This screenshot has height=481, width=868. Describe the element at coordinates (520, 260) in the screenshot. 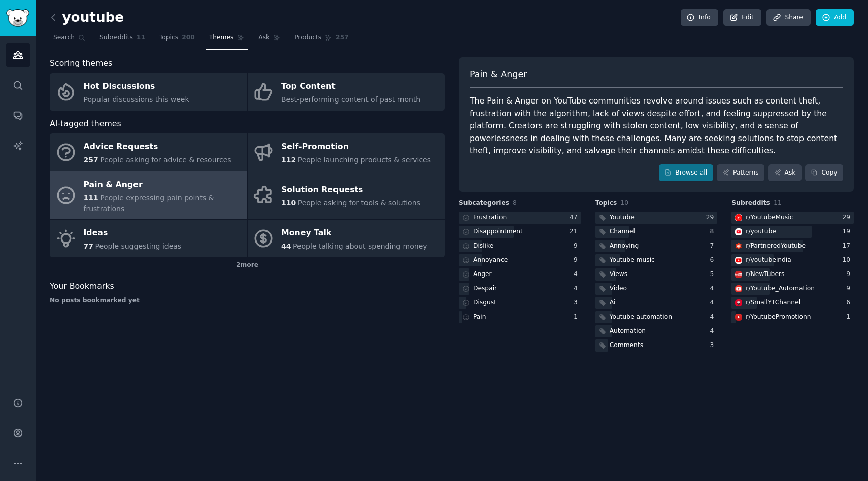

I see `a: Annoyance9` at that location.